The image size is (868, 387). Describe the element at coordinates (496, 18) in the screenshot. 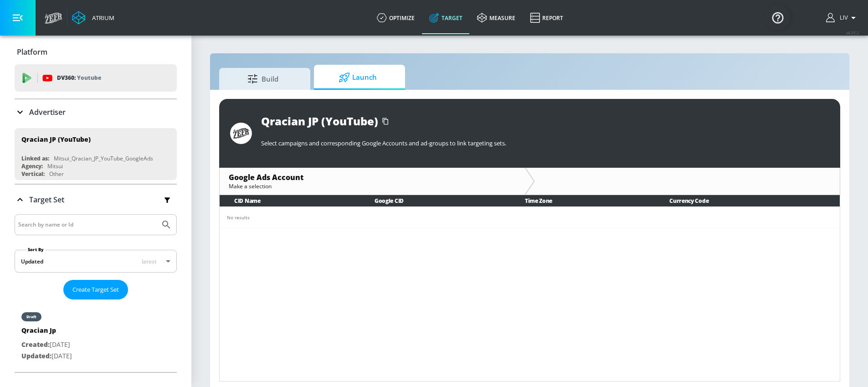

I see `a: measure` at that location.